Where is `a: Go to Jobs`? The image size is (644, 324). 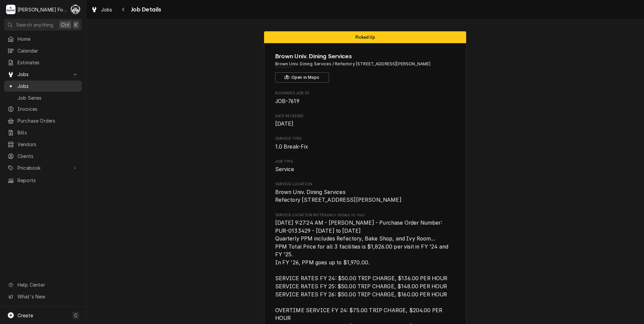 a: Go to Jobs is located at coordinates (43, 74).